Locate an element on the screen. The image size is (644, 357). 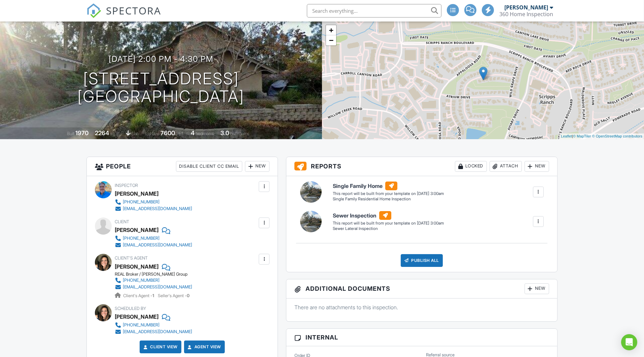
div: Locked is located at coordinates (470, 166).